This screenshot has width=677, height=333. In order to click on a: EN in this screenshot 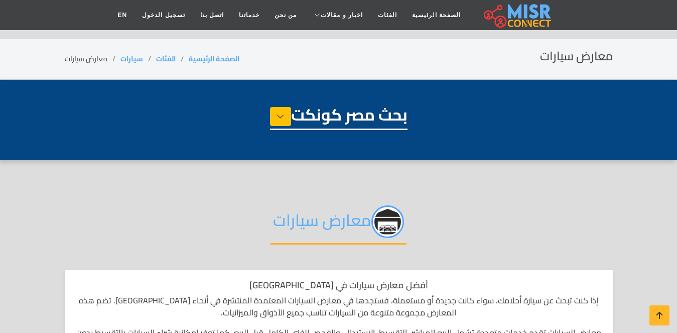, I will do `click(122, 15)`.